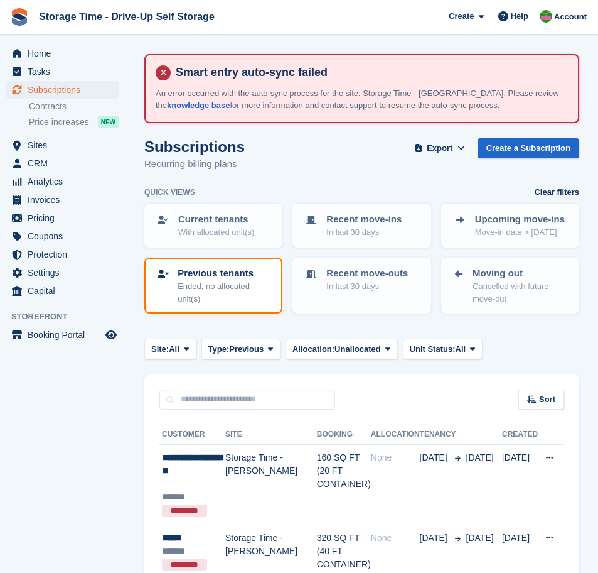 This screenshot has width=598, height=573. I want to click on span: CRM, so click(65, 163).